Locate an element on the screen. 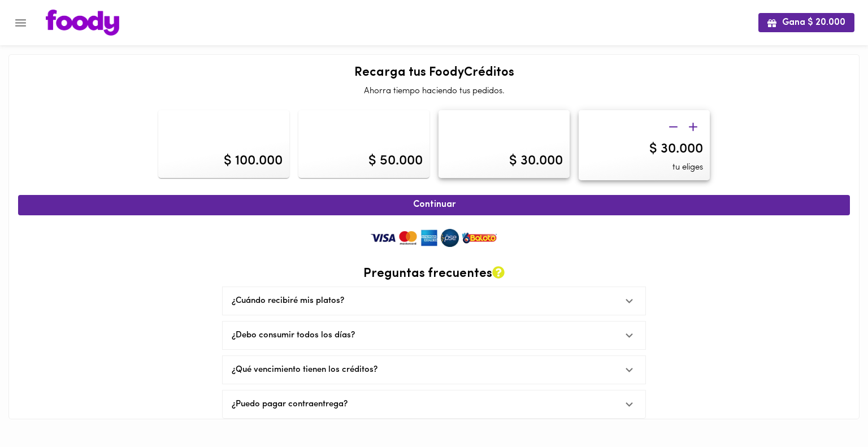 This screenshot has width=868, height=447. div: $ 100.000 is located at coordinates (253, 161).